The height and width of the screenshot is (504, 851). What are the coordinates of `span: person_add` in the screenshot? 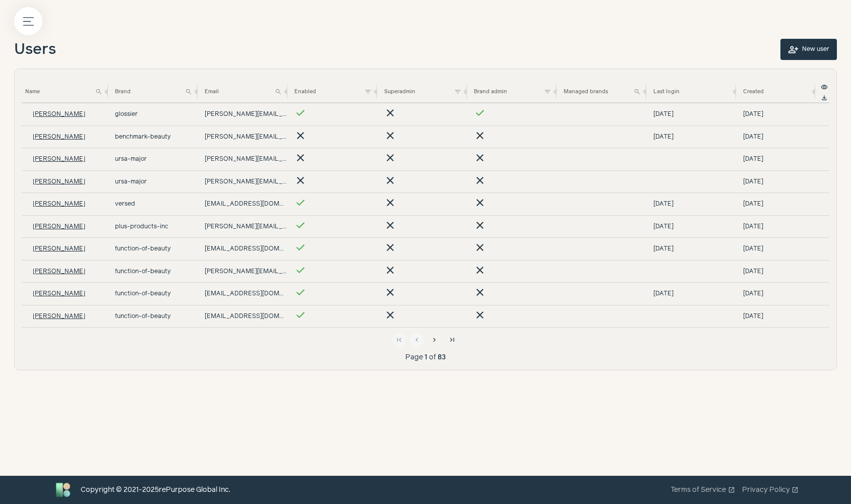 It's located at (793, 49).